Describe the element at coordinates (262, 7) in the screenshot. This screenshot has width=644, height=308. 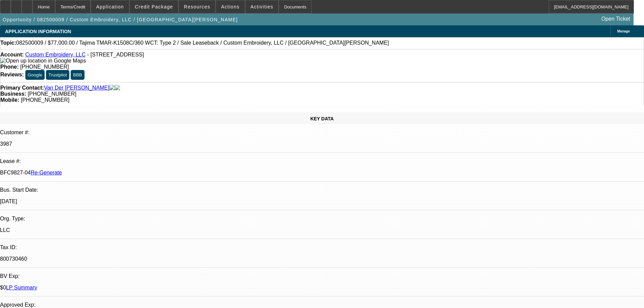
I see `span: Activities` at that location.